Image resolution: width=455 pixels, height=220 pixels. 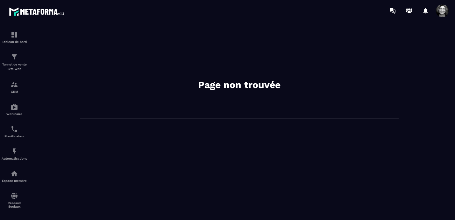 I want to click on a: automationsautomationsAutomatisations, so click(x=14, y=154).